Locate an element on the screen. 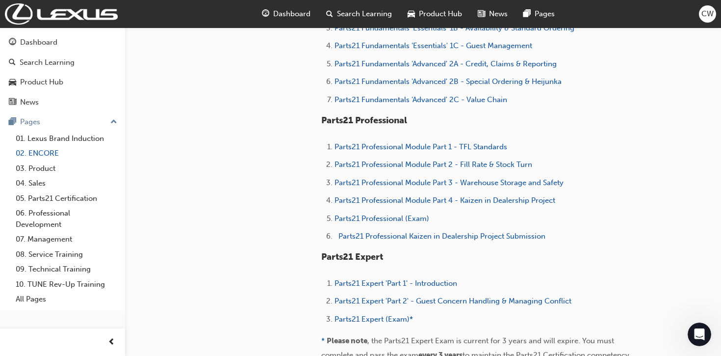 The image size is (721, 356). div: News is located at coordinates (29, 102).